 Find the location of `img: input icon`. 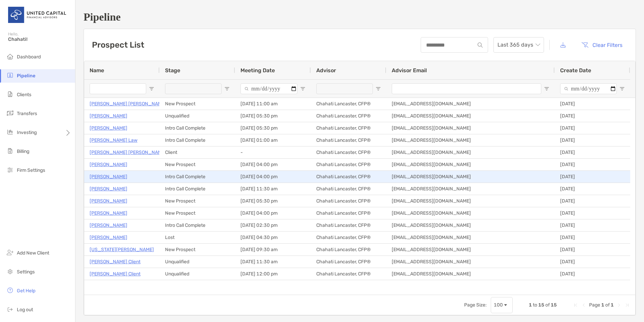

img: input icon is located at coordinates (480, 44).